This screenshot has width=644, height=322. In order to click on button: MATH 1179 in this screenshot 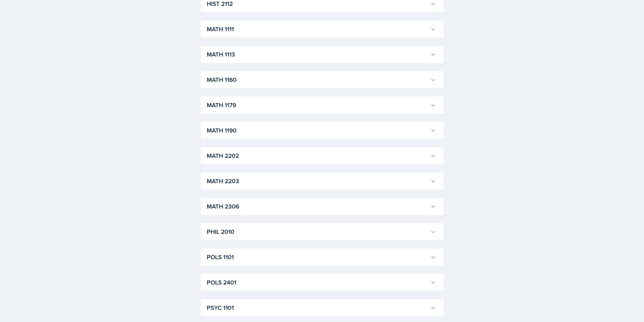, I will do `click(321, 105)`.